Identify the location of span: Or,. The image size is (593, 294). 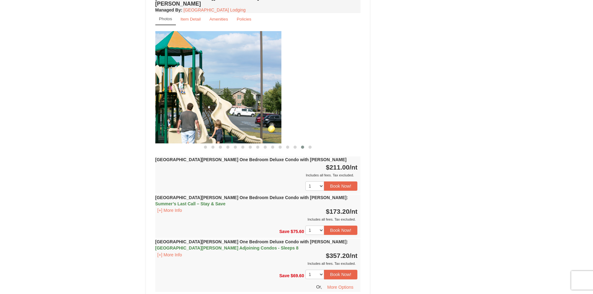
(319, 287).